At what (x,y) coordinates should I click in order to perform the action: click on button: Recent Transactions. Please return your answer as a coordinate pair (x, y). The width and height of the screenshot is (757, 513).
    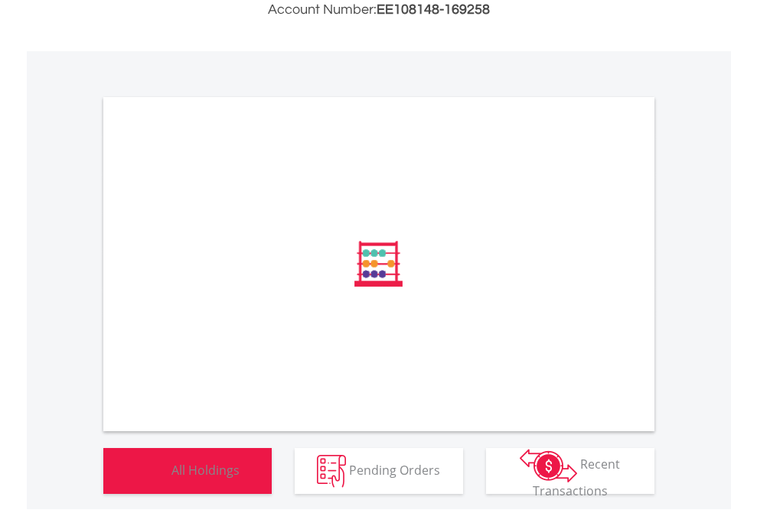
    Looking at the image, I should click on (570, 471).